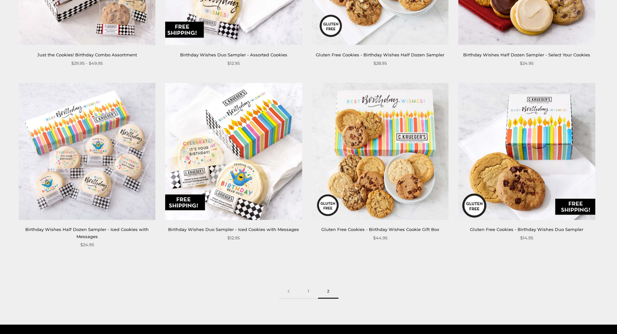 Image resolution: width=617 pixels, height=334 pixels. Describe the element at coordinates (308, 291) in the screenshot. I see `a: 1` at that location.